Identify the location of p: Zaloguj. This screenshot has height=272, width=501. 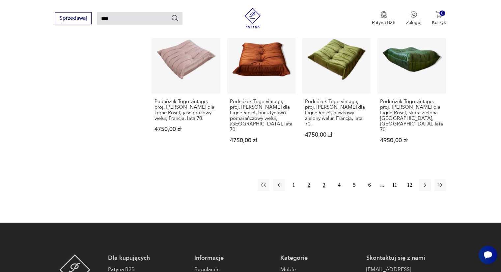
(414, 22).